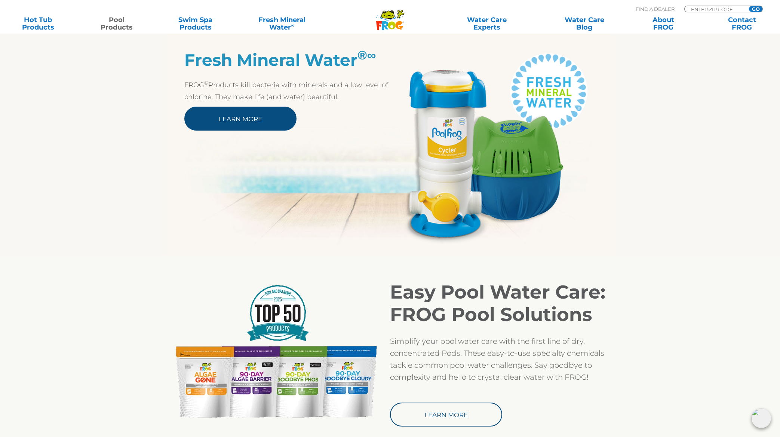  I want to click on a: AboutFROG, so click(663, 24).